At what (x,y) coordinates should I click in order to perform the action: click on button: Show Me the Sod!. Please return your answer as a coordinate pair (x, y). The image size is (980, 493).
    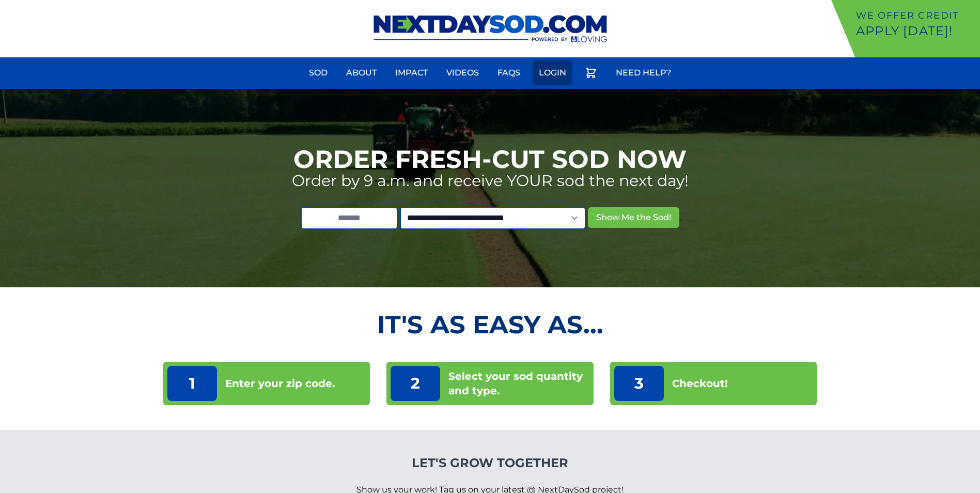
    Looking at the image, I should click on (633, 217).